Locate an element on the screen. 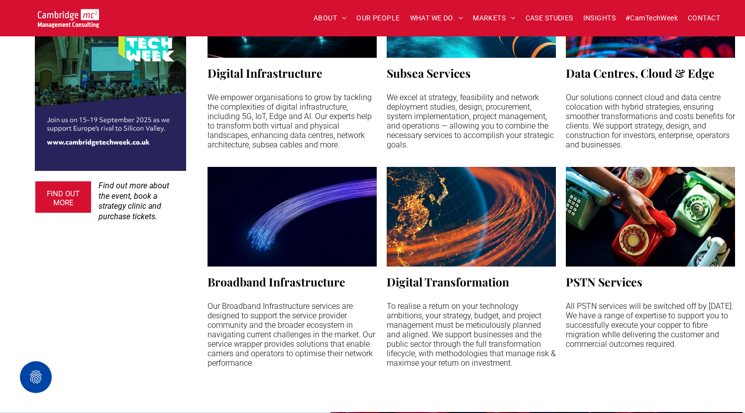 Image resolution: width=745 pixels, height=413 pixels. h3: PSTN Services is located at coordinates (604, 281).